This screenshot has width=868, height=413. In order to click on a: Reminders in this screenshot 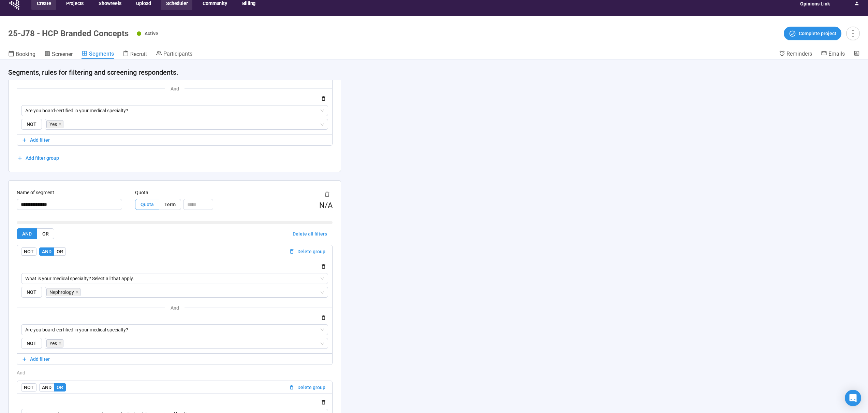, I will do `click(795, 54)`.